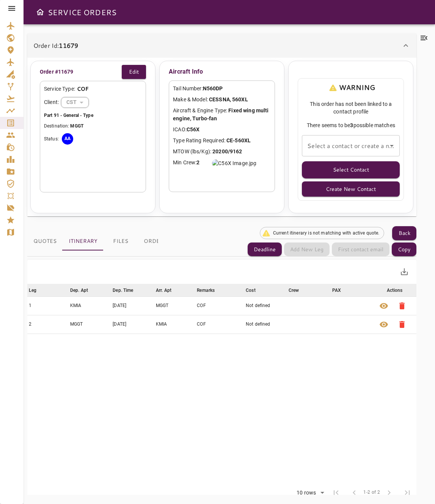 This screenshot has width=435, height=504. What do you see at coordinates (121, 241) in the screenshot?
I see `button: Files` at bounding box center [121, 241].